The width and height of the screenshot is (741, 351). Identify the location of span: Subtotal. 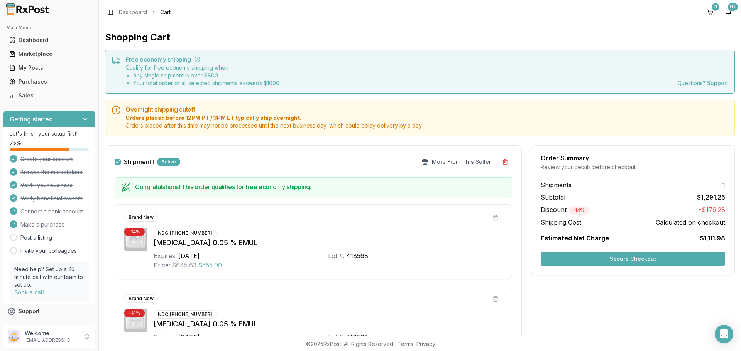
(553, 197).